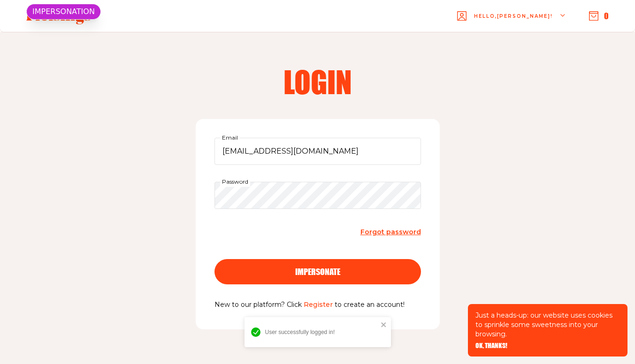 This screenshot has height=364, width=635. What do you see at coordinates (322, 332) in the screenshot?
I see `div: User successfully logged in!` at bounding box center [322, 332].